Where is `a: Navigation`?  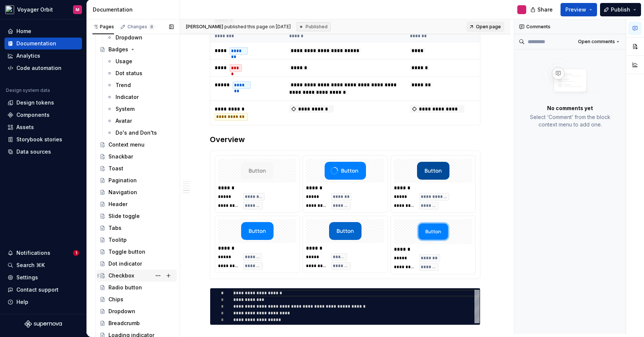
a: Navigation is located at coordinates (136, 193).